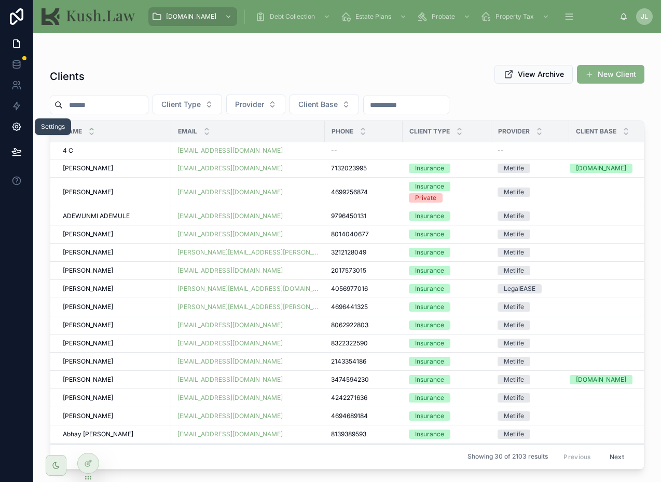 The height and width of the screenshot is (482, 661). I want to click on a: 4694689184, so click(364, 416).